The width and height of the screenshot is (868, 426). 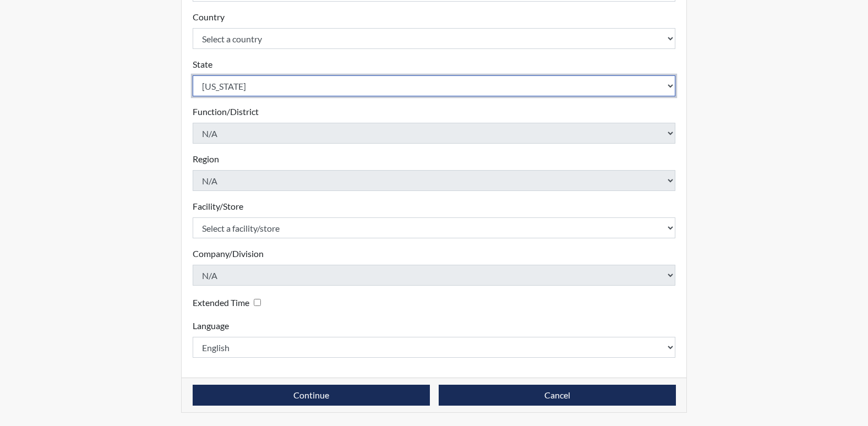 What do you see at coordinates (229, 302) in the screenshot?
I see `div: Checking this box will provide the interviewee with an accomodation of extra time to answer each ...` at bounding box center [229, 302].